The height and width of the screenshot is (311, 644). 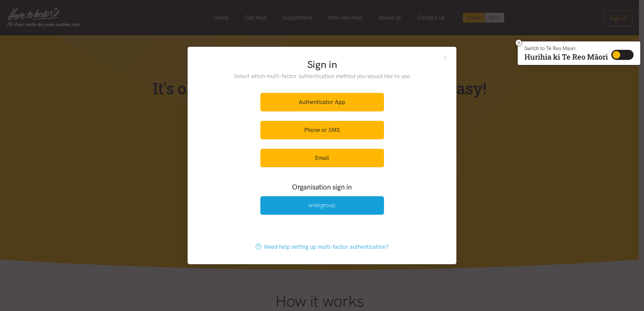 What do you see at coordinates (322, 130) in the screenshot?
I see `a: Phone or SMS` at bounding box center [322, 130].